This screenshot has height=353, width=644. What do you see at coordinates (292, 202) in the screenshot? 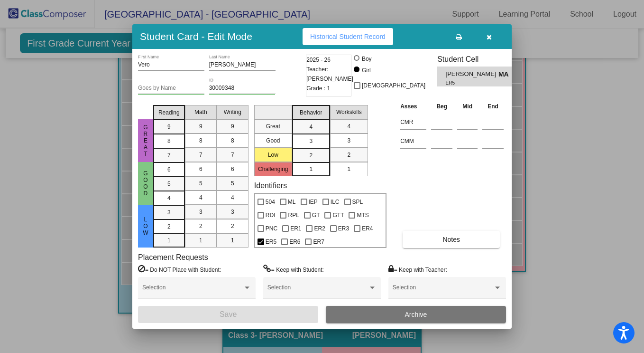
I see `span: ML` at bounding box center [292, 202].